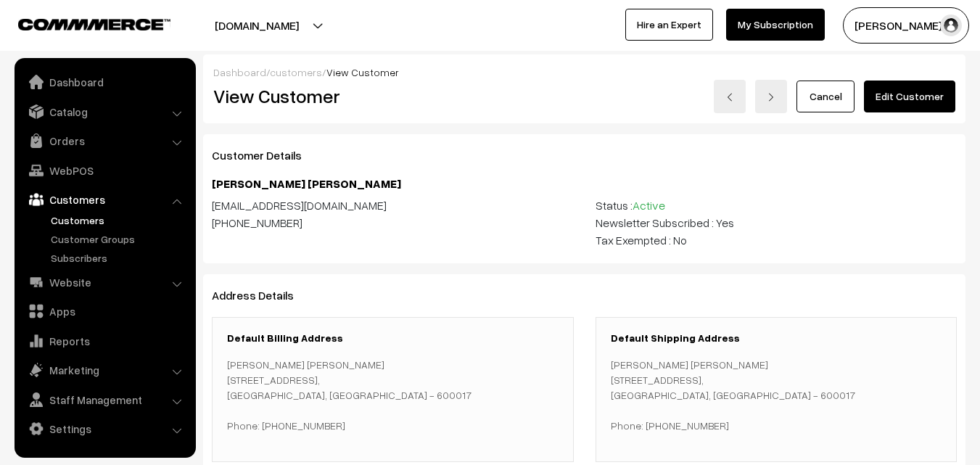 The image size is (980, 465). I want to click on a: Staff Management, so click(104, 399).